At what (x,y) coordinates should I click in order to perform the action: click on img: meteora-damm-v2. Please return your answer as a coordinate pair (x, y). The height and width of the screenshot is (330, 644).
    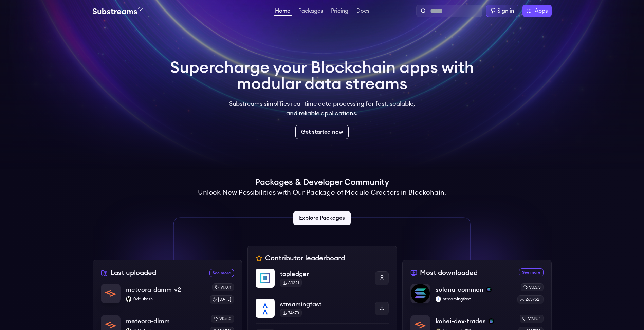
    Looking at the image, I should click on (110, 293).